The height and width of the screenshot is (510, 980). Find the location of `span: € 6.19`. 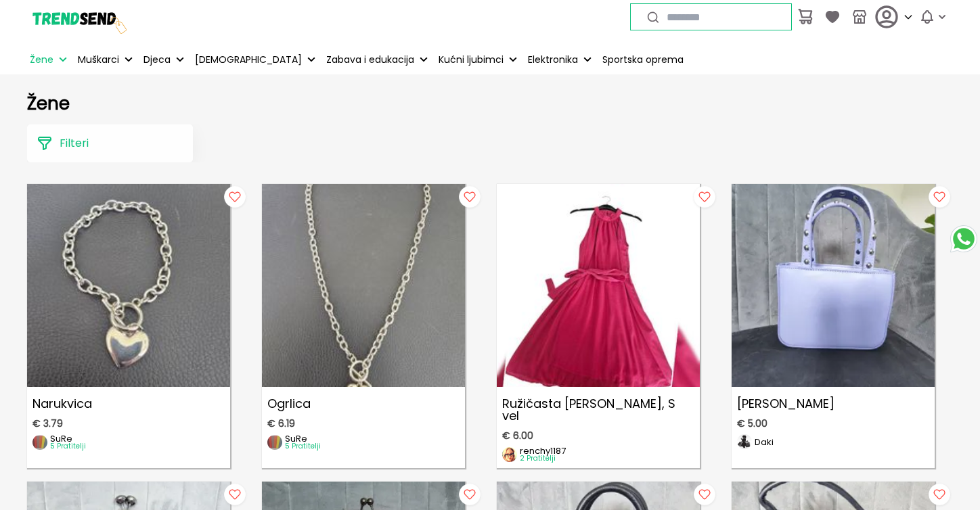

span: € 6.19 is located at coordinates (281, 423).